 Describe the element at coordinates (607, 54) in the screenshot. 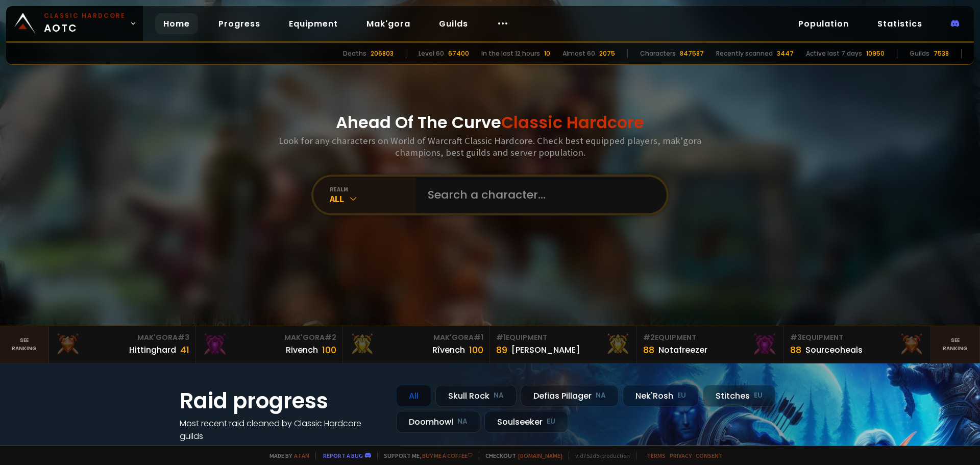

I see `div: 2075` at that location.